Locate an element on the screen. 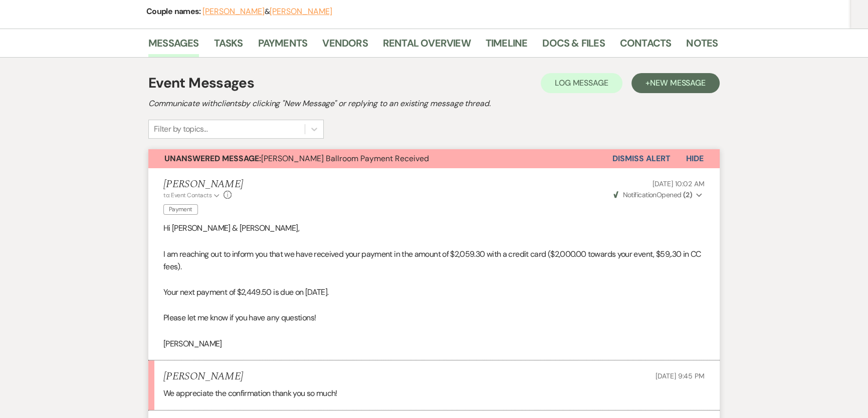  a: Notes is located at coordinates (701, 46).